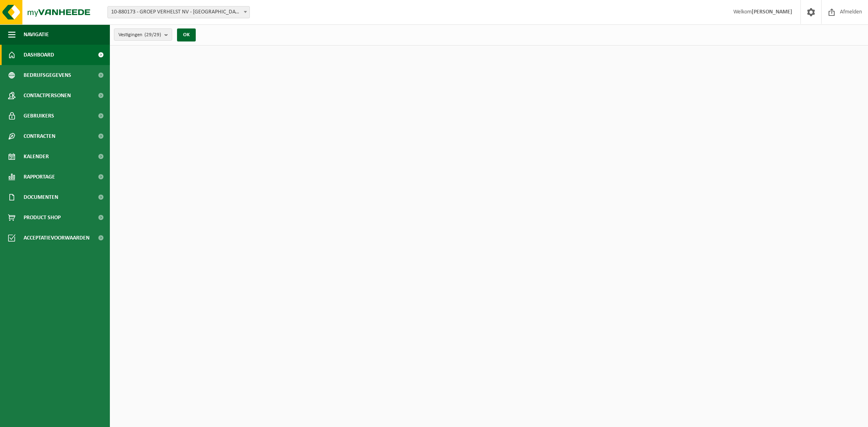 The width and height of the screenshot is (868, 427). What do you see at coordinates (47, 75) in the screenshot?
I see `span: Bedrijfsgegevens` at bounding box center [47, 75].